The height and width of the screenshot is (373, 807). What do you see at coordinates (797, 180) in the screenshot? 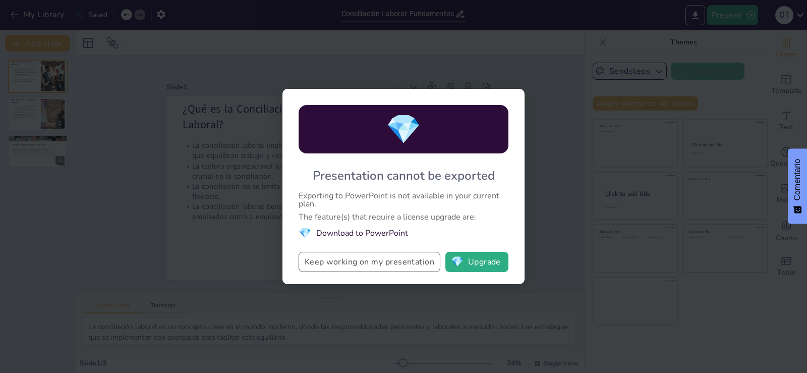
I see `font: Comentario` at bounding box center [797, 180].